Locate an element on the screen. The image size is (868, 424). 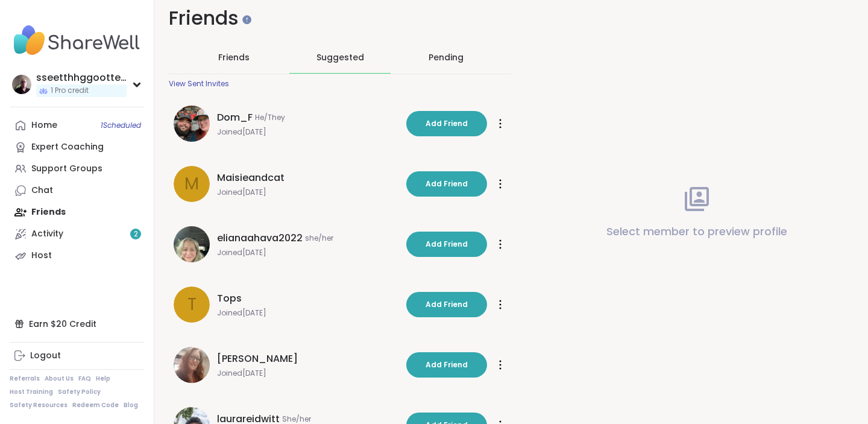
a: About Us is located at coordinates (59, 378).